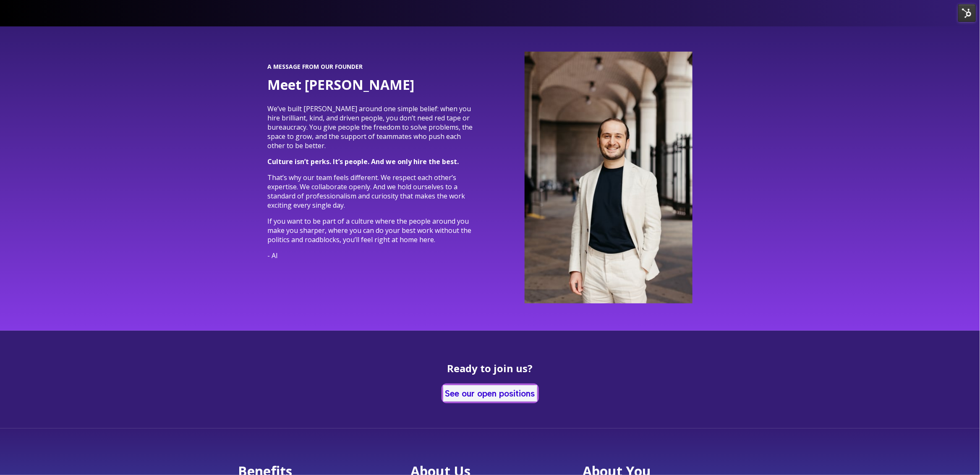 This screenshot has width=980, height=475. Describe the element at coordinates (608, 177) in the screenshot. I see `img: AL PAZ YENER LEAN LAYER FOUNDER` at that location.